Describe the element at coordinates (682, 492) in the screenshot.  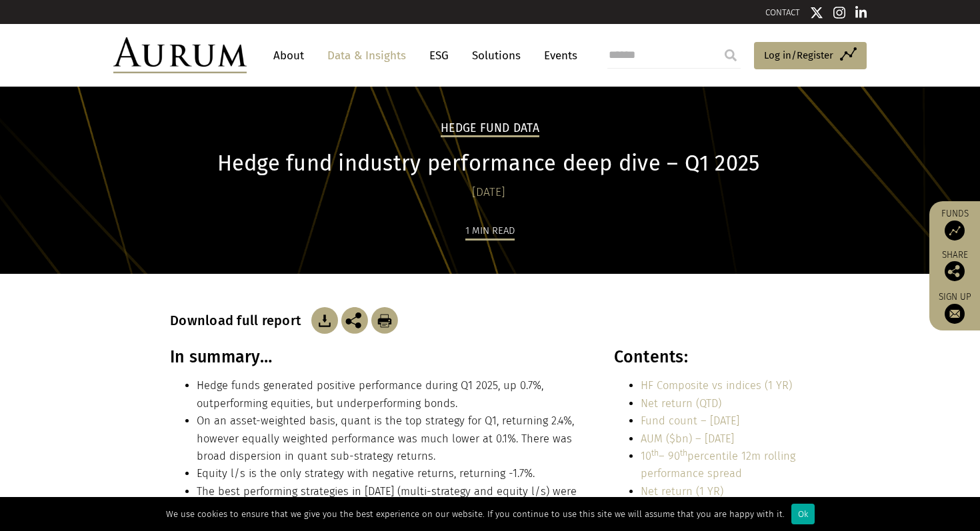
I see `a: Net return (1 YR)` at that location.